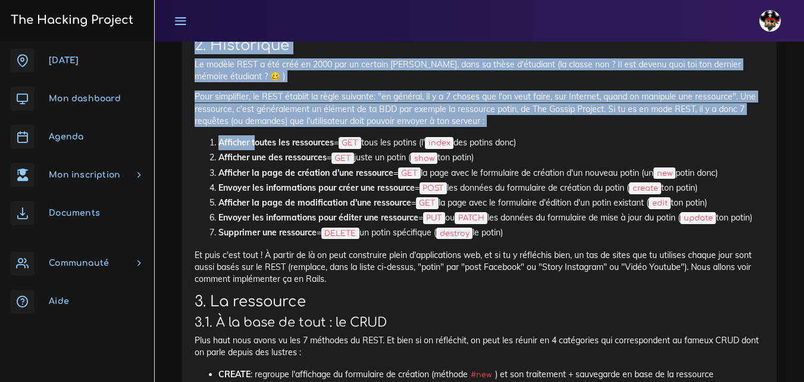 The width and height of the screenshot is (804, 382). I want to click on span: Agenda, so click(66, 136).